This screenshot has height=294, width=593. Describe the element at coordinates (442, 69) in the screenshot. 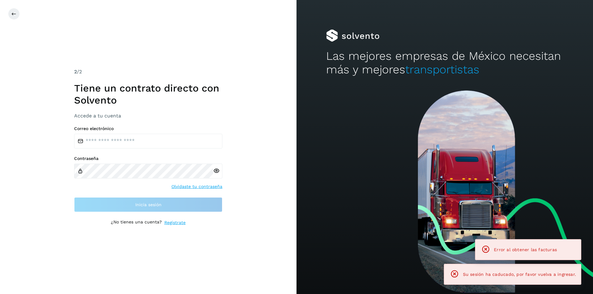

I see `span: transportistas` at that location.